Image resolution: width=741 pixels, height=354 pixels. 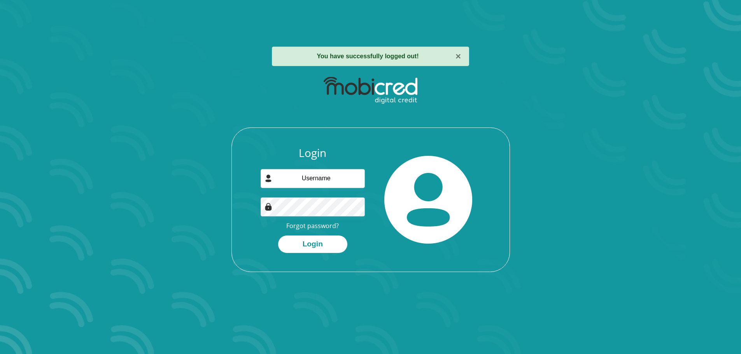 I want to click on input: Username, so click(x=313, y=178).